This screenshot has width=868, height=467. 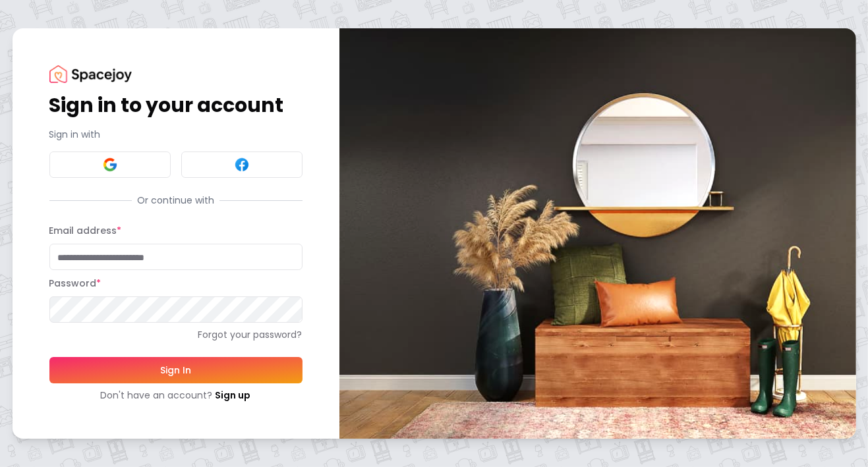 I want to click on label: Password, so click(x=75, y=284).